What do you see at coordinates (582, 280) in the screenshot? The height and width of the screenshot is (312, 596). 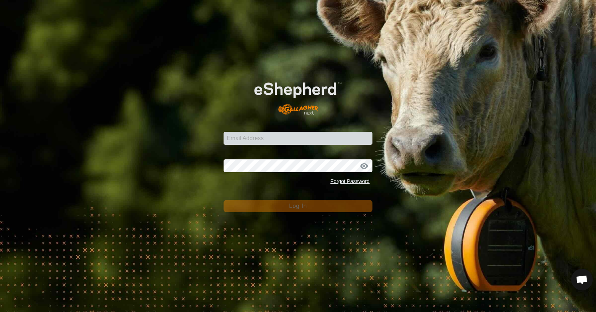 I see `div: Open chat` at bounding box center [582, 280].